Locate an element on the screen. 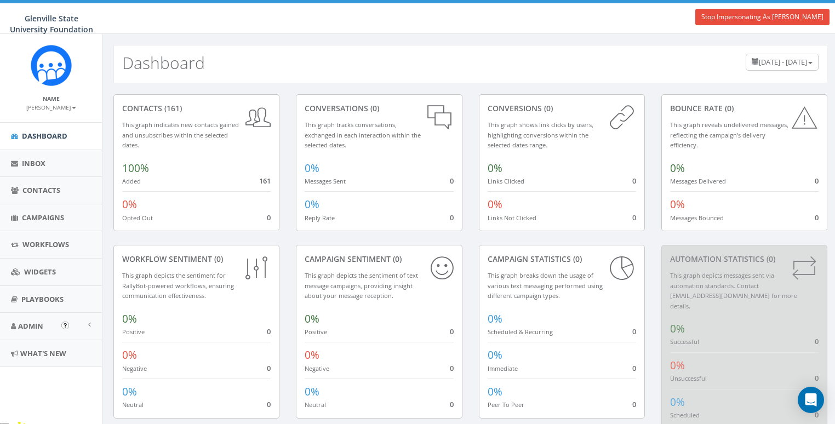 The height and width of the screenshot is (424, 835). div: Bounce Rate is located at coordinates (744, 108).